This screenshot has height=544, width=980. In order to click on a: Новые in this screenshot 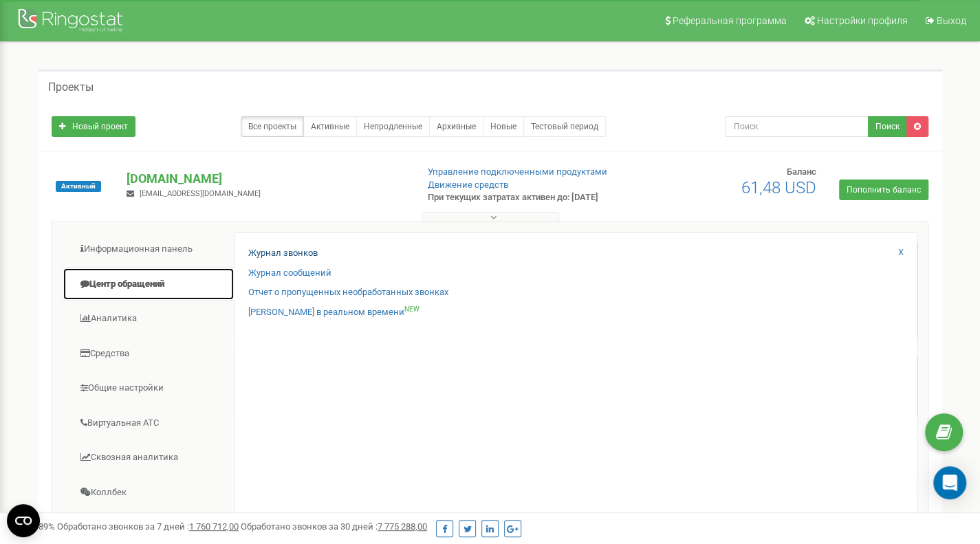, I will do `click(504, 127)`.